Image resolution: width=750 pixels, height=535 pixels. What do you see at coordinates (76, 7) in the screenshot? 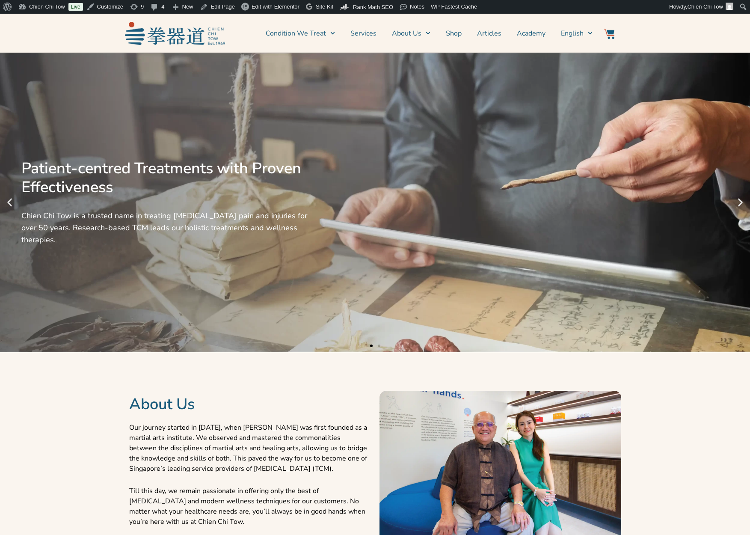
I see `a: Live` at bounding box center [76, 7].